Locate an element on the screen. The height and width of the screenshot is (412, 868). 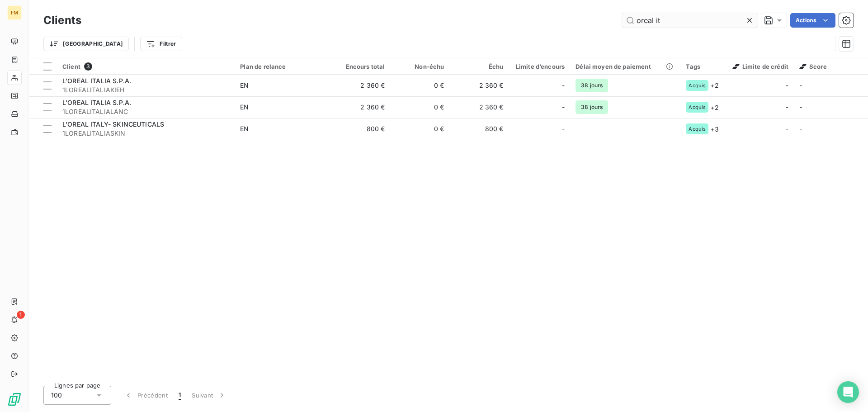
div: Délai moyen de paiement is located at coordinates (625, 66).